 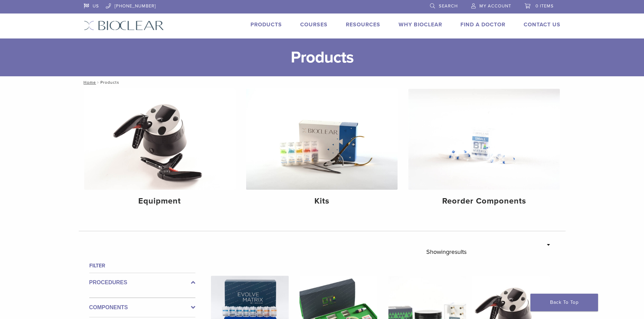 I want to click on a: Courses, so click(x=314, y=25).